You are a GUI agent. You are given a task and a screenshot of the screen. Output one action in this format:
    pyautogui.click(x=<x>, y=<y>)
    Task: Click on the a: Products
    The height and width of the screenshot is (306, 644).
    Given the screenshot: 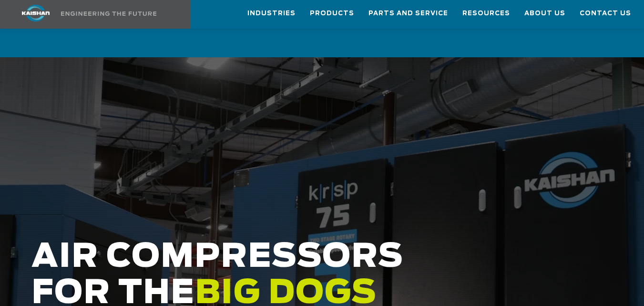 What is the action you would take?
    pyautogui.click(x=332, y=13)
    